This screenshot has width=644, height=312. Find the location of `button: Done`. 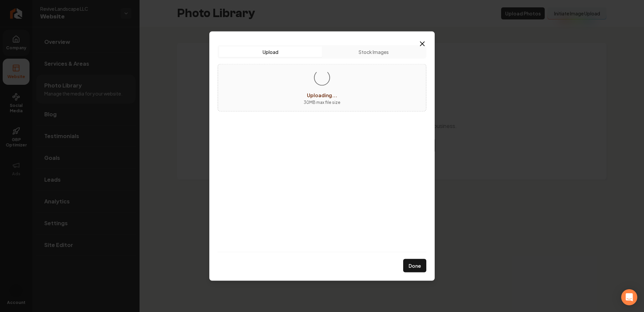

button: Done is located at coordinates (415, 266).